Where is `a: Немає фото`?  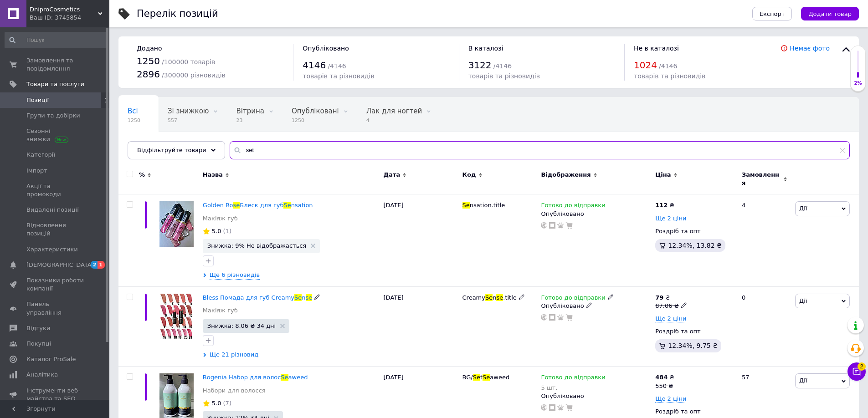 a: Немає фото is located at coordinates (809, 48).